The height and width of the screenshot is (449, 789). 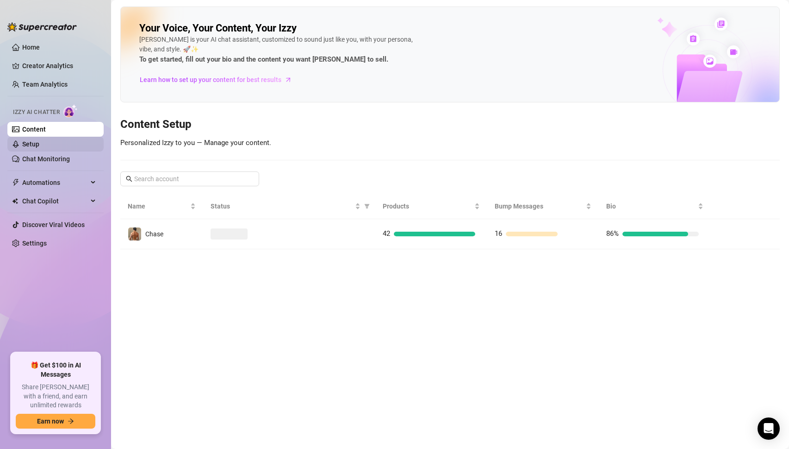 What do you see at coordinates (59, 66) in the screenshot?
I see `a: Creator Analytics` at bounding box center [59, 66].